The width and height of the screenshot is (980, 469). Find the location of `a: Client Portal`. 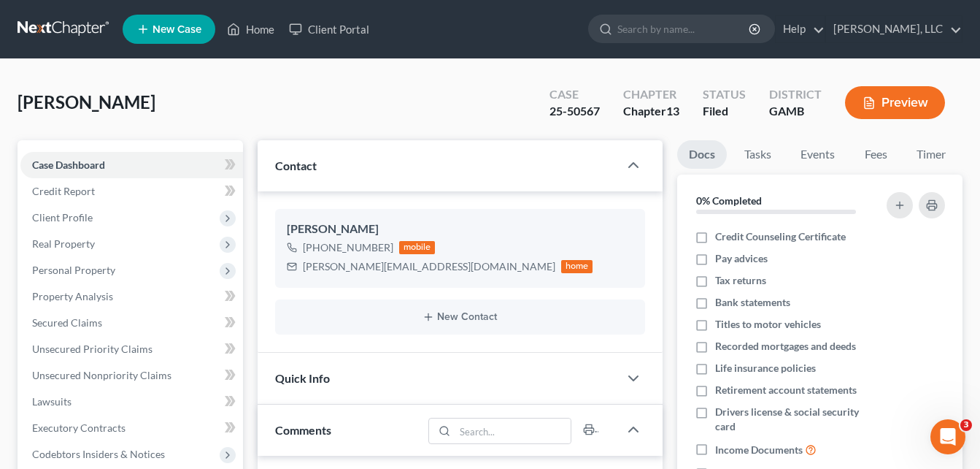

a: Client Portal is located at coordinates (329, 29).